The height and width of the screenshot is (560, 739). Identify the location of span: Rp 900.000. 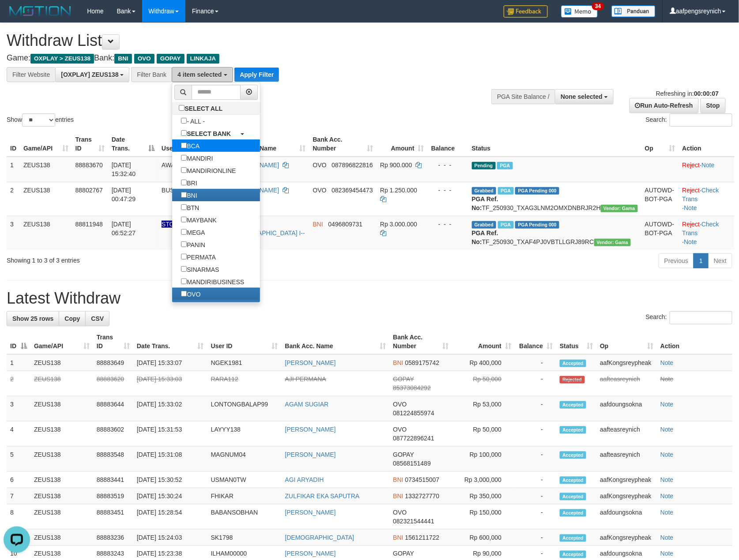
(396, 165).